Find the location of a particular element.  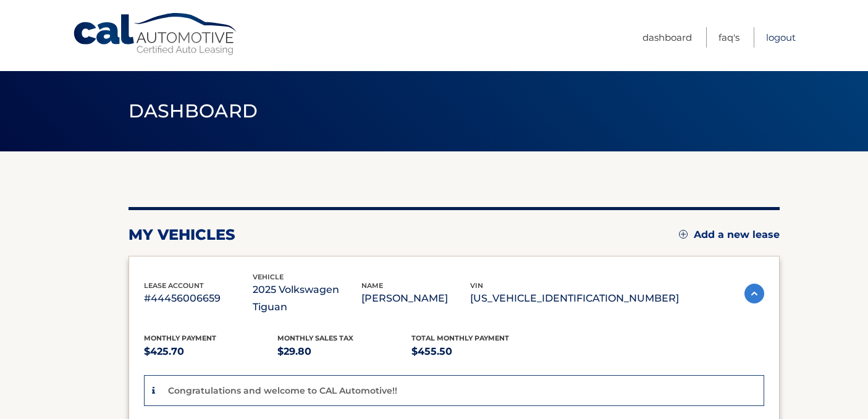

span: name is located at coordinates (372, 286).